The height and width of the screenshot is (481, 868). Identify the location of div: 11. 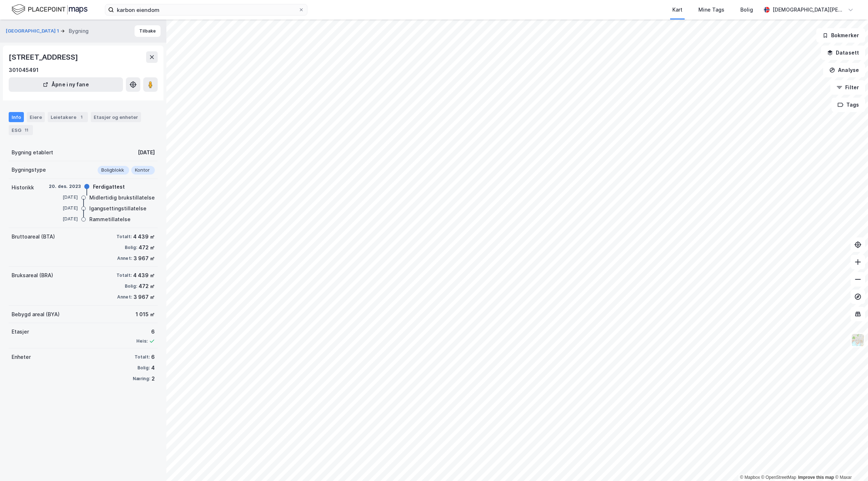
(26, 130).